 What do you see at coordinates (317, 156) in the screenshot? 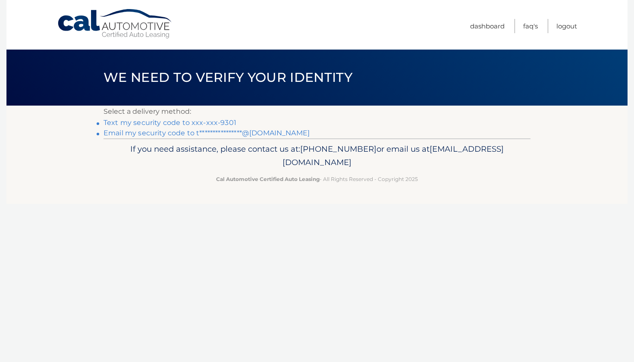
I see `p: If you need assistance, please contact us at: or email us at` at bounding box center [317, 156].